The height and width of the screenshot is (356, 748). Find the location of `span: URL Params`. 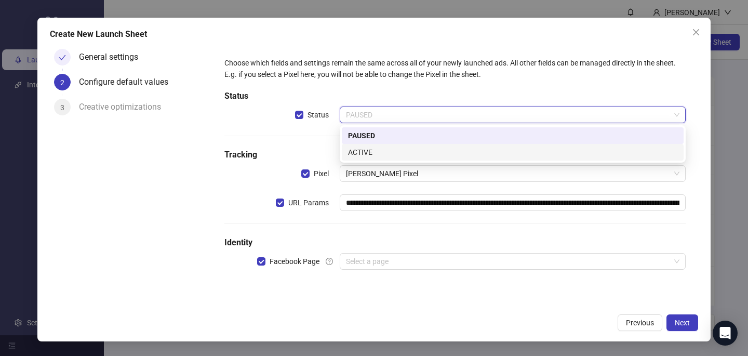

span: URL Params is located at coordinates (308, 203).